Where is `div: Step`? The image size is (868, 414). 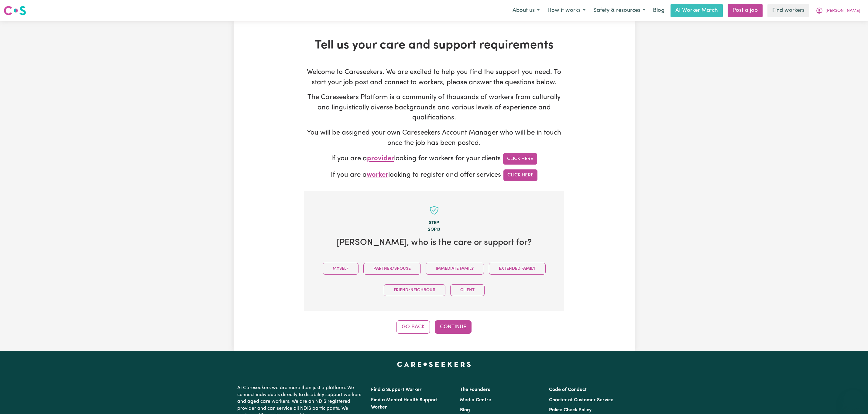
div: Step is located at coordinates (434, 224).